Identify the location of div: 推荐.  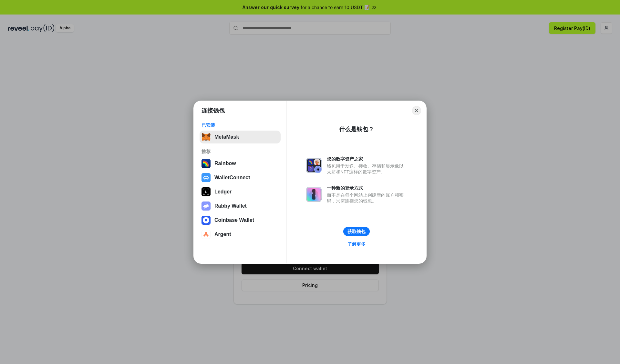
(240, 152).